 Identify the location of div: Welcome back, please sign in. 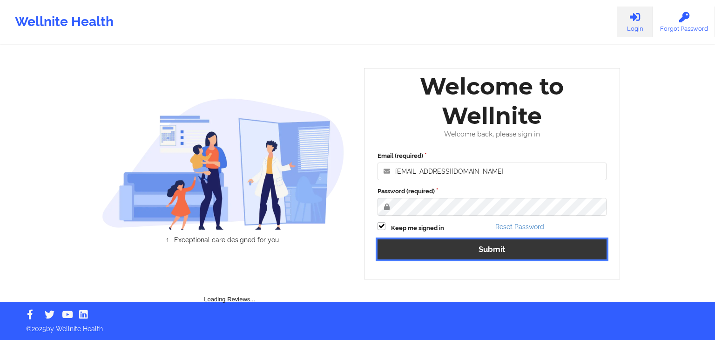
(492, 134).